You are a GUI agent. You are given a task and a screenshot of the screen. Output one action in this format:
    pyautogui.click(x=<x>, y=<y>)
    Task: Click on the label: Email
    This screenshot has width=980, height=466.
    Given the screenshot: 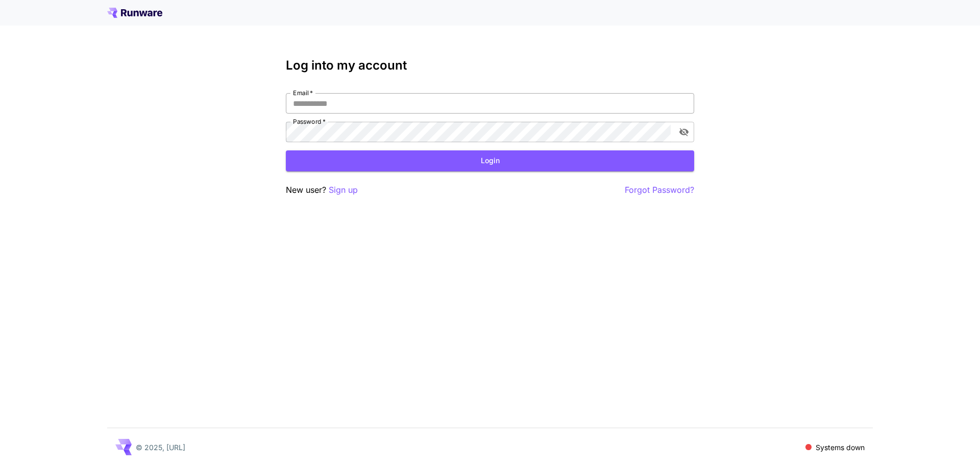 What is the action you would take?
    pyautogui.click(x=302, y=92)
    